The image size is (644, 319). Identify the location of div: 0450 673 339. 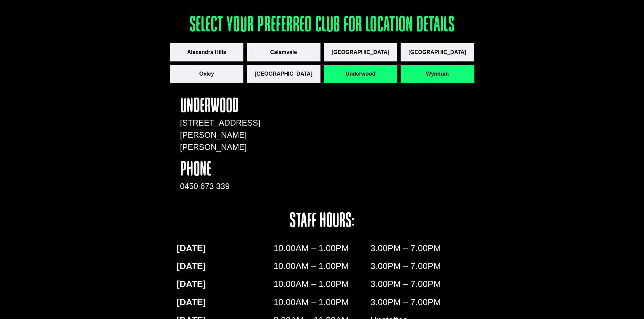
(233, 187).